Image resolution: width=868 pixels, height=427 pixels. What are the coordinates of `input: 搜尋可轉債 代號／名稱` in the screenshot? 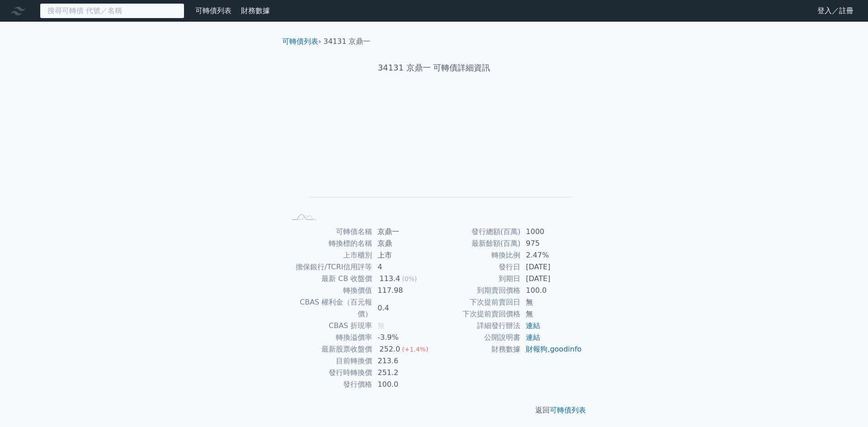 It's located at (112, 11).